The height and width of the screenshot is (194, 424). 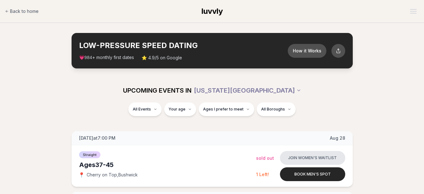 What do you see at coordinates (167, 165) in the screenshot?
I see `div: Ages 37-45` at bounding box center [167, 165].